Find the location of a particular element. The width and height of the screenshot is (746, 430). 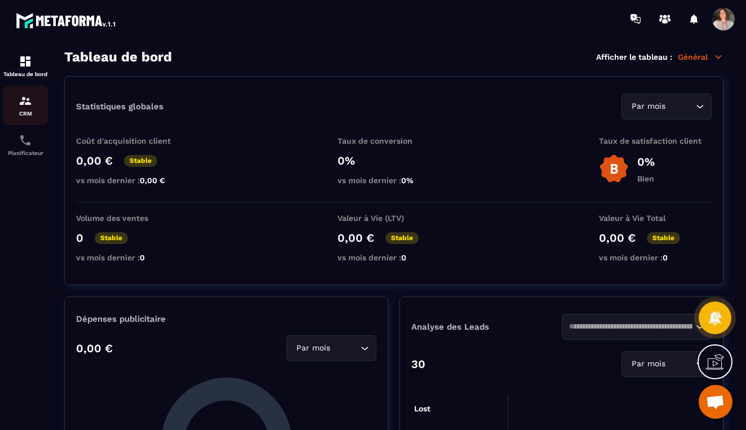

p: Tableau de bord is located at coordinates (25, 74).